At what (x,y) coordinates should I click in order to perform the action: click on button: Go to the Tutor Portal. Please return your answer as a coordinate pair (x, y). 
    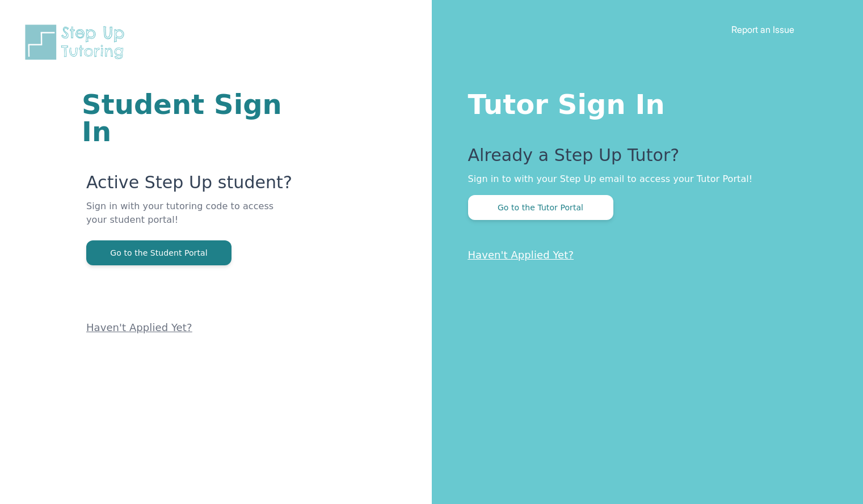
    Looking at the image, I should click on (541, 207).